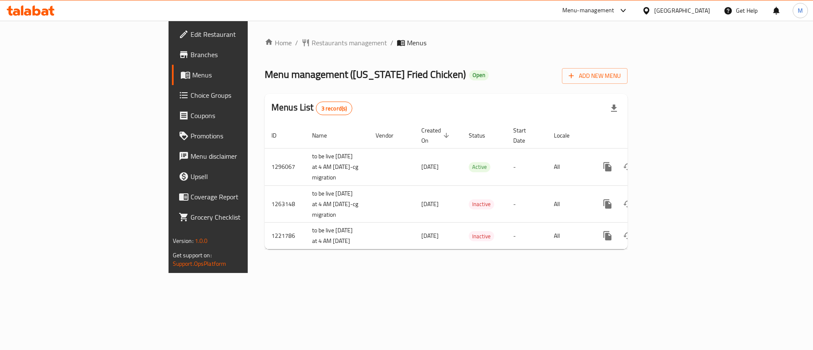  Describe the element at coordinates (244, 197) in the screenshot. I see `span: Coverage Report` at that location.